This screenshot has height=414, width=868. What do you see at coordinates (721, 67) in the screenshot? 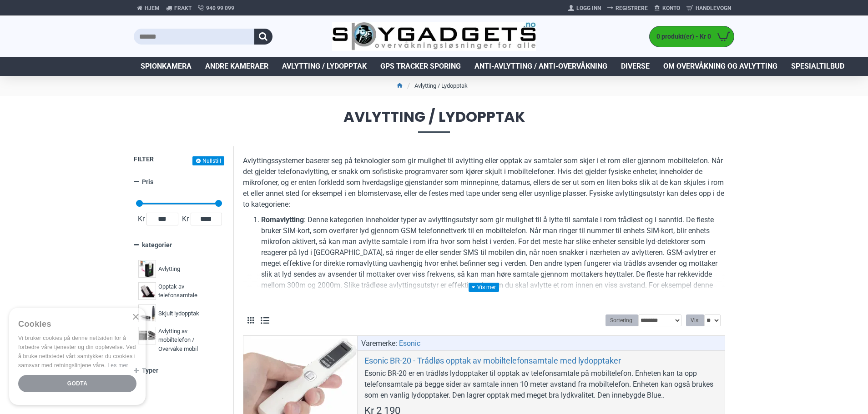
I see `a: Om overvåkning og avlytting` at bounding box center [721, 67].